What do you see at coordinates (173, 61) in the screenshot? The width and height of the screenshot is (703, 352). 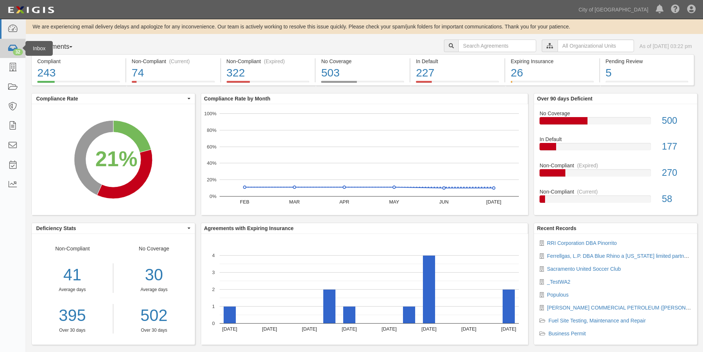 I see `div: Non-Compliant (Current)` at bounding box center [173, 61].